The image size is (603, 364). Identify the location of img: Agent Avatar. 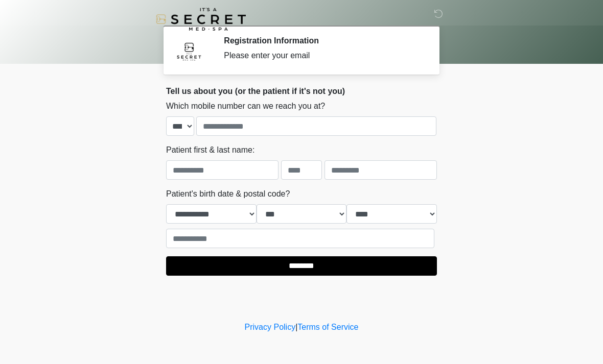
(189, 51).